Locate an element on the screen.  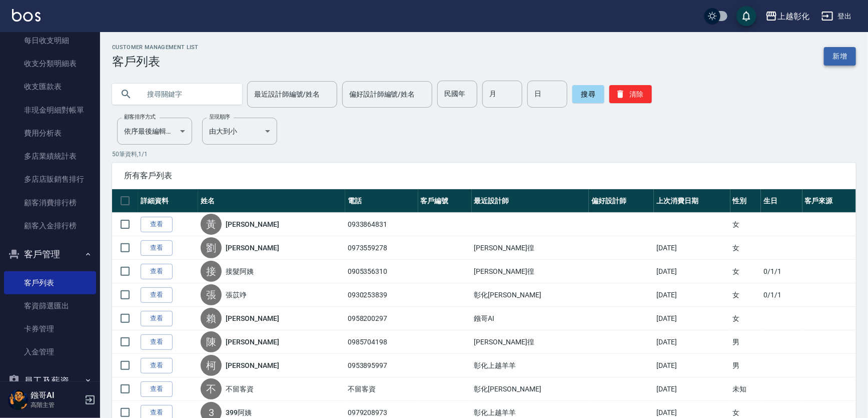
div: 柯 is located at coordinates (211, 365).